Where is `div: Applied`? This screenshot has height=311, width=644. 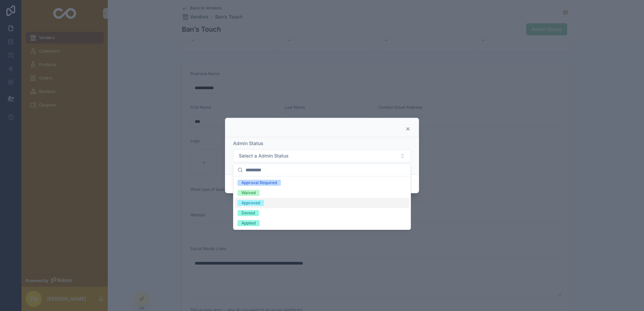 div: Applied is located at coordinates (248, 223).